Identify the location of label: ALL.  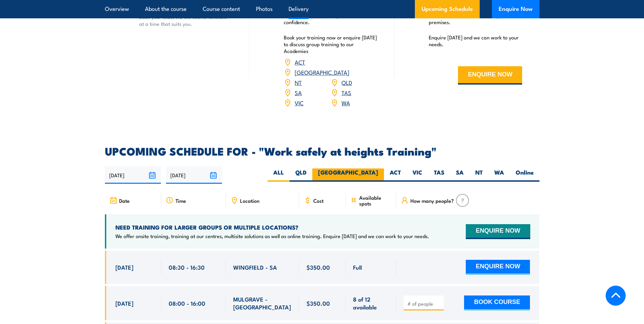
(278, 175).